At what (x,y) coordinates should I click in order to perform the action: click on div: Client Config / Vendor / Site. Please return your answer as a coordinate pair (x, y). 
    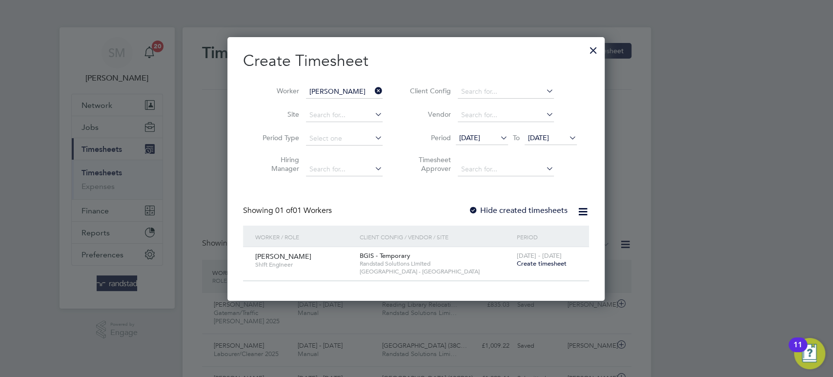
    Looking at the image, I should click on (435, 237).